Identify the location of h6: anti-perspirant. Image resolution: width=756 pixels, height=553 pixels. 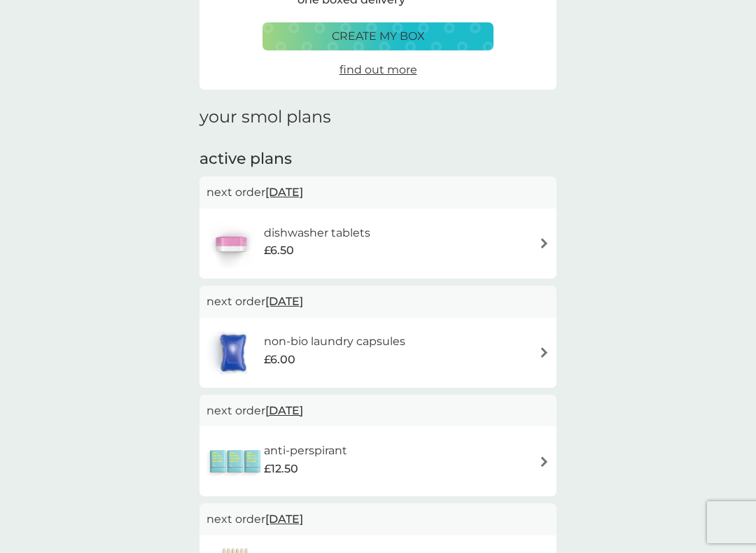
(305, 450).